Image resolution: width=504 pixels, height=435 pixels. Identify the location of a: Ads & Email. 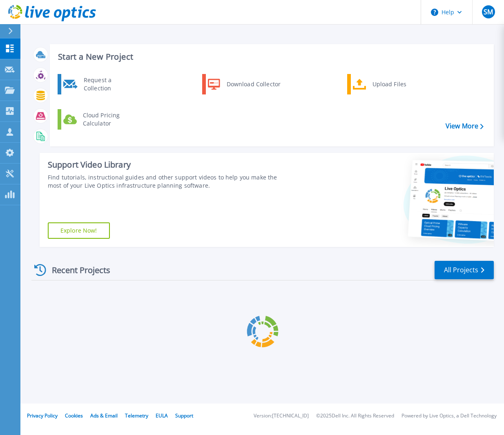
(104, 416).